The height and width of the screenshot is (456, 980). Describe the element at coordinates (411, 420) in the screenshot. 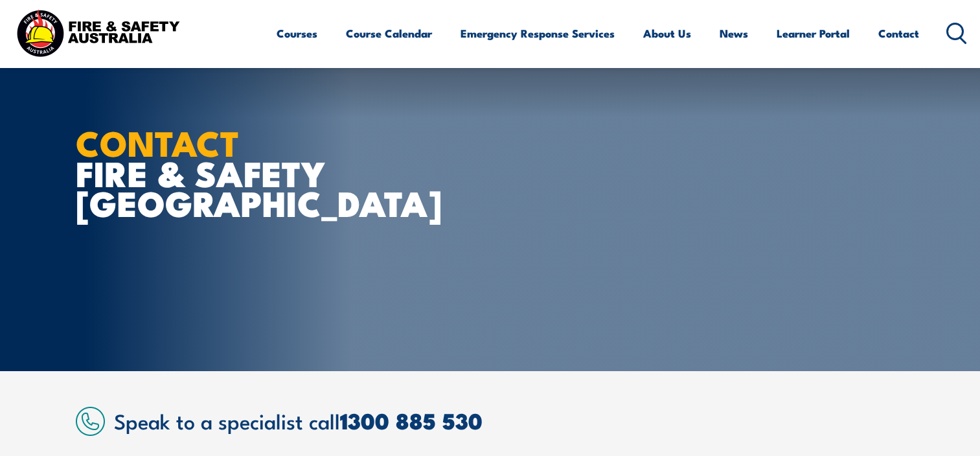

I see `a: 1300 885 530` at that location.